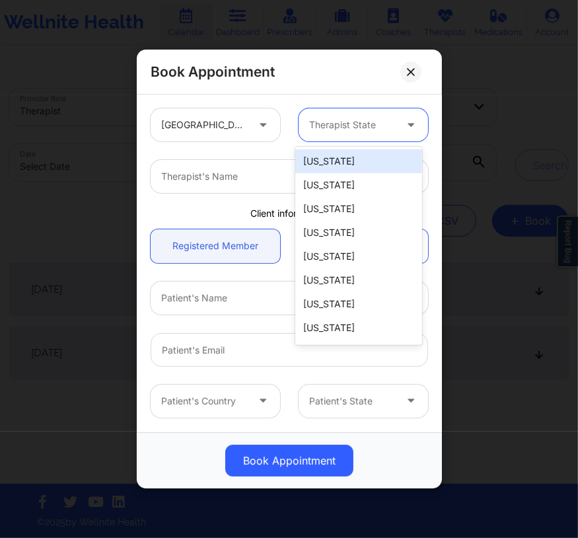 This screenshot has height=538, width=578. I want to click on input: Patient's Email, so click(289, 349).